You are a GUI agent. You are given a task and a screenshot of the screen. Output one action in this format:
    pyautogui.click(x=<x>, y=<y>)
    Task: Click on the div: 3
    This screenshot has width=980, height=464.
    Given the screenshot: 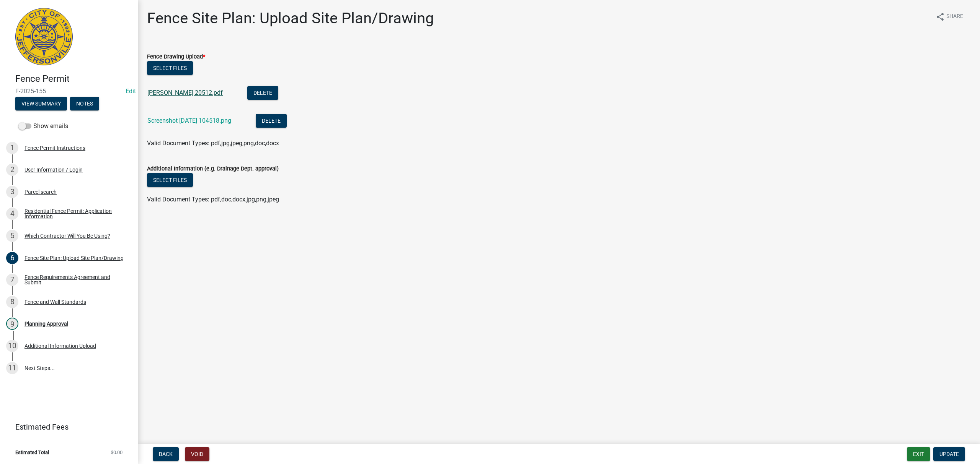 What is the action you would take?
    pyautogui.click(x=12, y=192)
    